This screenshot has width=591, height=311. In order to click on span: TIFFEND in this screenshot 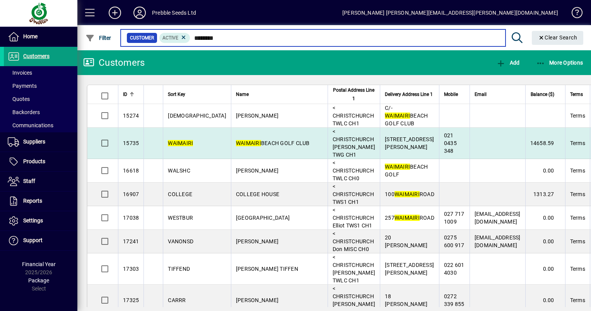, I will do `click(179, 269)`.